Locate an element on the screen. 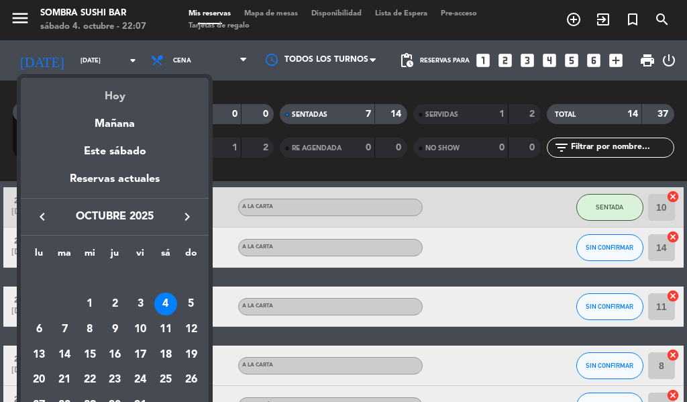  div: 13 is located at coordinates (39, 355).